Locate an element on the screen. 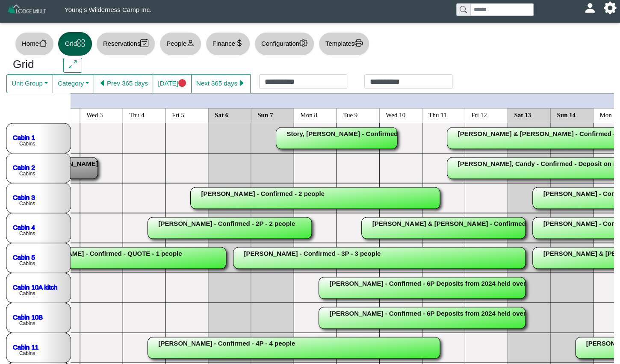 The width and height of the screenshot is (620, 364). input: Check in is located at coordinates (303, 82).